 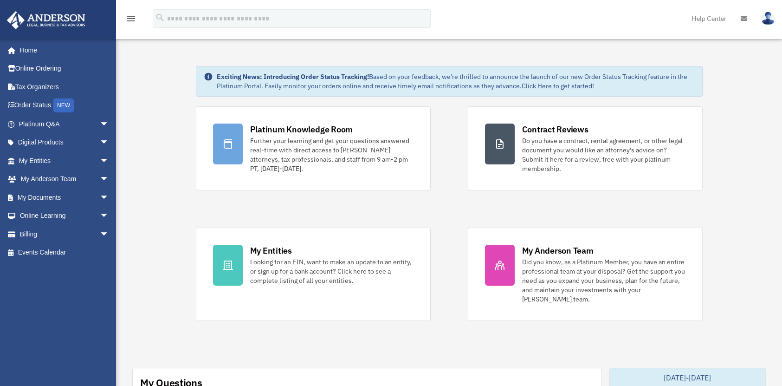 I want to click on a: Platinum Knowledge Room Further your learning and get your questions answered real-time with dire..., so click(x=313, y=148).